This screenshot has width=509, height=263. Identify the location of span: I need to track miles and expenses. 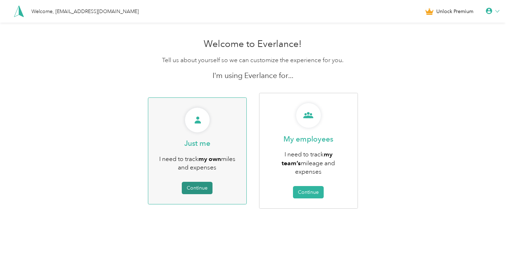
(197, 163).